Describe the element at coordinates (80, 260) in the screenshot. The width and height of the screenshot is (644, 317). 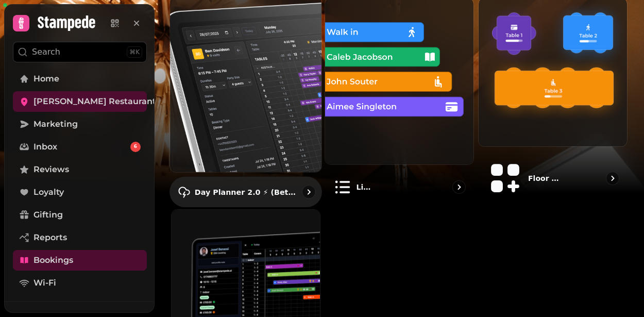
I see `a: Bookings` at that location.